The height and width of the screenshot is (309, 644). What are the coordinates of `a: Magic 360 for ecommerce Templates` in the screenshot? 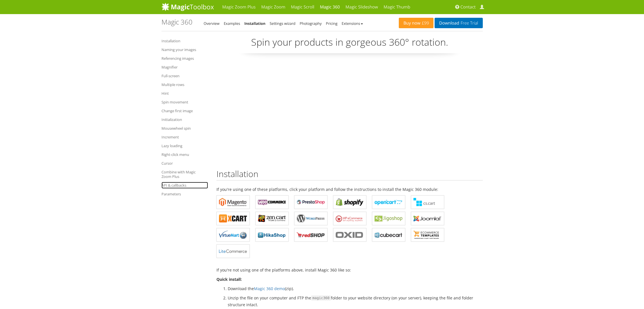 It's located at (428, 236).